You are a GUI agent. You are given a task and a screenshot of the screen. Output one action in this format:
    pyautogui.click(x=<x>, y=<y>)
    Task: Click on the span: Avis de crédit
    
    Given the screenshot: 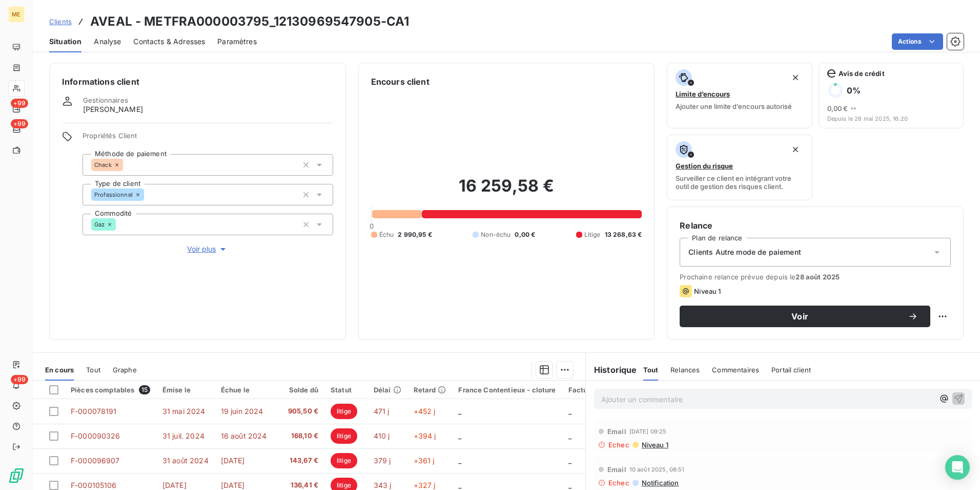 What is the action you would take?
    pyautogui.click(x=862, y=74)
    